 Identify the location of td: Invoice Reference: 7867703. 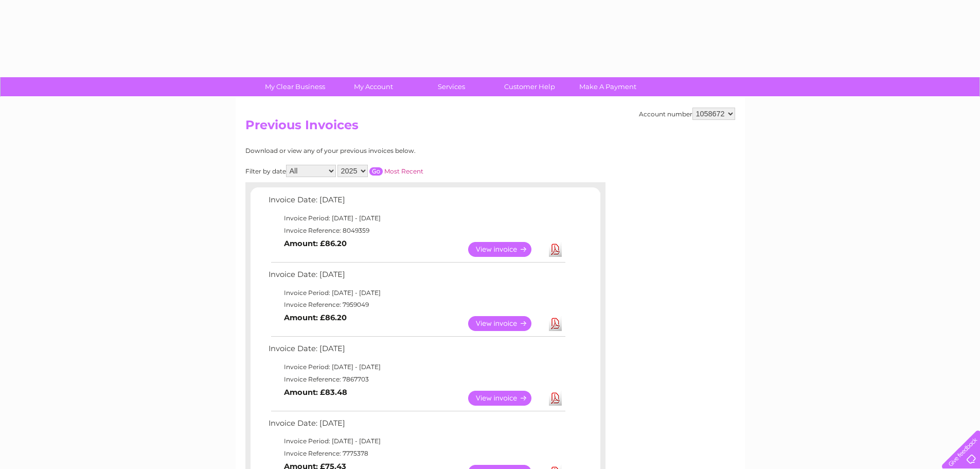
(416, 379).